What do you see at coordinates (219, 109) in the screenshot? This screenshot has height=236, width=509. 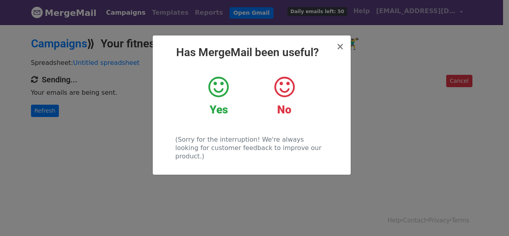 I see `strong: Yes` at bounding box center [219, 109].